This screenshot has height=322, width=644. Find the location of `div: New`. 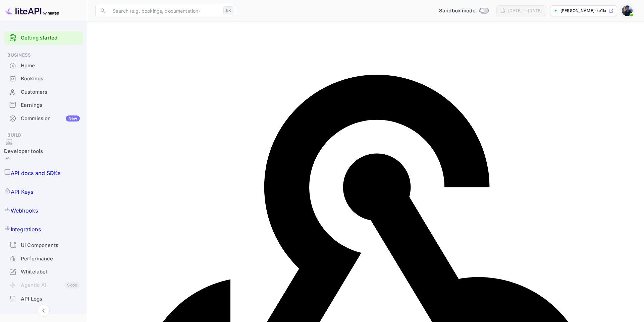

div: New is located at coordinates (73, 119).